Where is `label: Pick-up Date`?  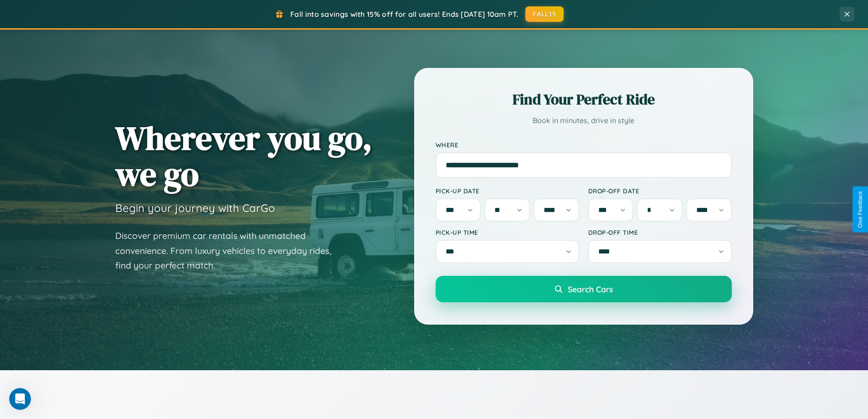 label: Pick-up Date is located at coordinates (507, 191).